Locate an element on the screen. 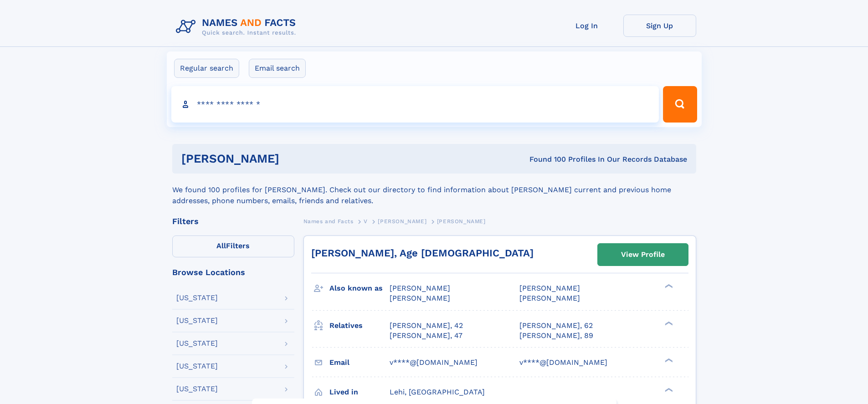 The height and width of the screenshot is (404, 868). a: Names and Facts is located at coordinates (328, 221).